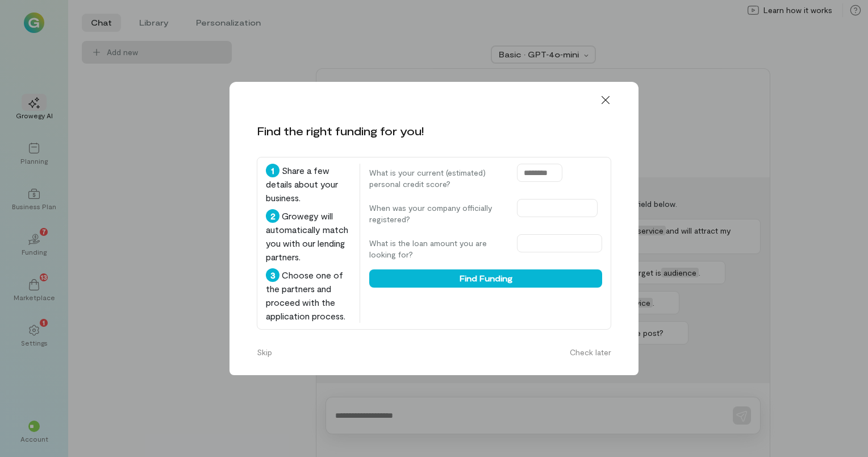  Describe the element at coordinates (340, 131) in the screenshot. I see `div: Find the right funding for you!` at that location.